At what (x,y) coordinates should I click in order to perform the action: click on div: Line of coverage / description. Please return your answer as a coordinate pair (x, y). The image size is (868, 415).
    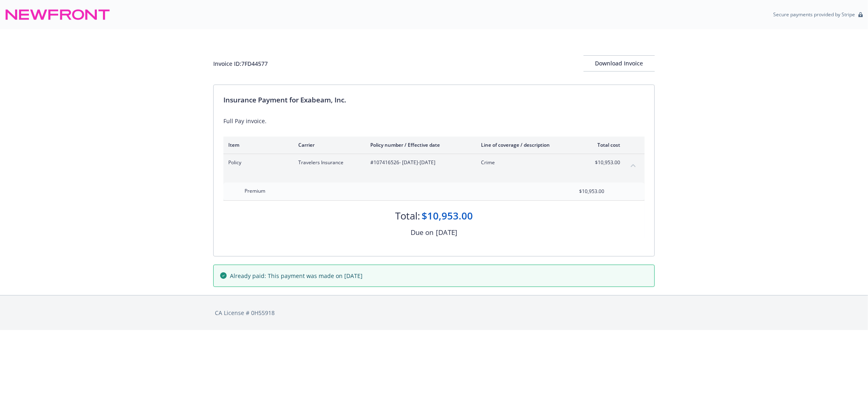
    Looking at the image, I should click on (529, 145).